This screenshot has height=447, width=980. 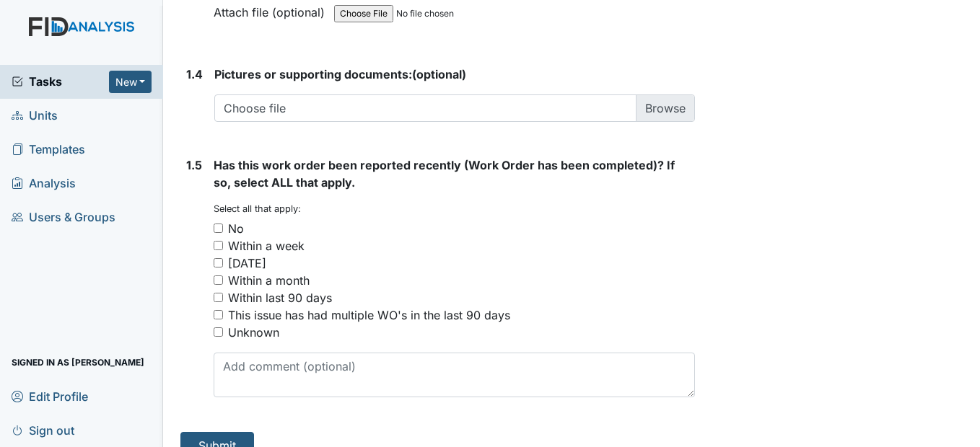 What do you see at coordinates (268, 280) in the screenshot?
I see `div: Within a month` at bounding box center [268, 280].